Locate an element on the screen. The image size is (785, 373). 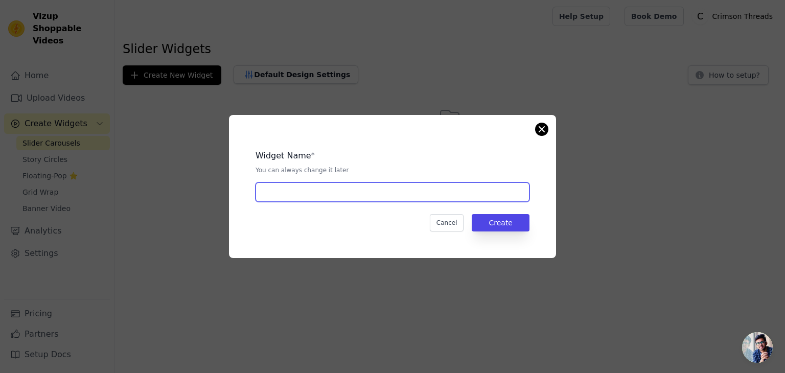
a: Open chat is located at coordinates (757, 348).